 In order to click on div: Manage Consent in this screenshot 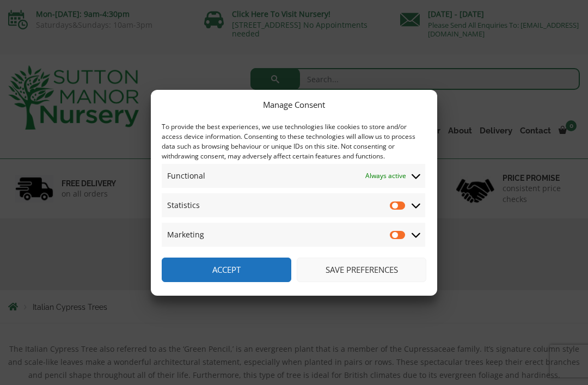, I will do `click(294, 104)`.